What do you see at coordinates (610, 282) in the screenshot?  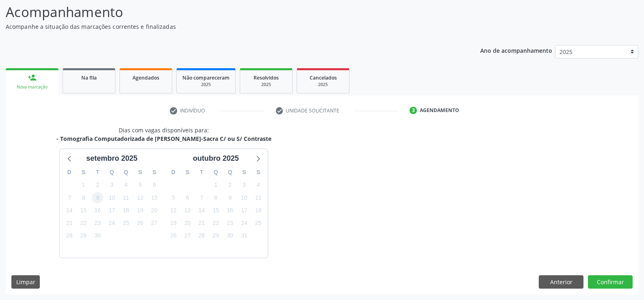 I see `button: Confirmar` at bounding box center [610, 282].